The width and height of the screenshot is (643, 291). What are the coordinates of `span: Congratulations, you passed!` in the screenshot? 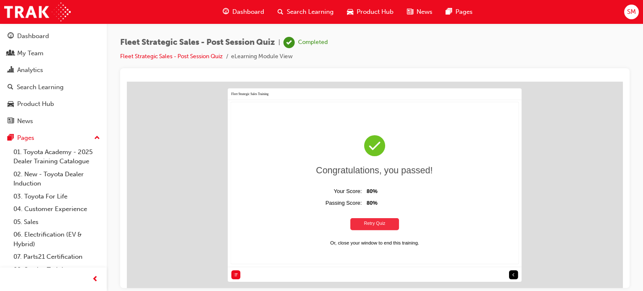 It's located at (247, 89).